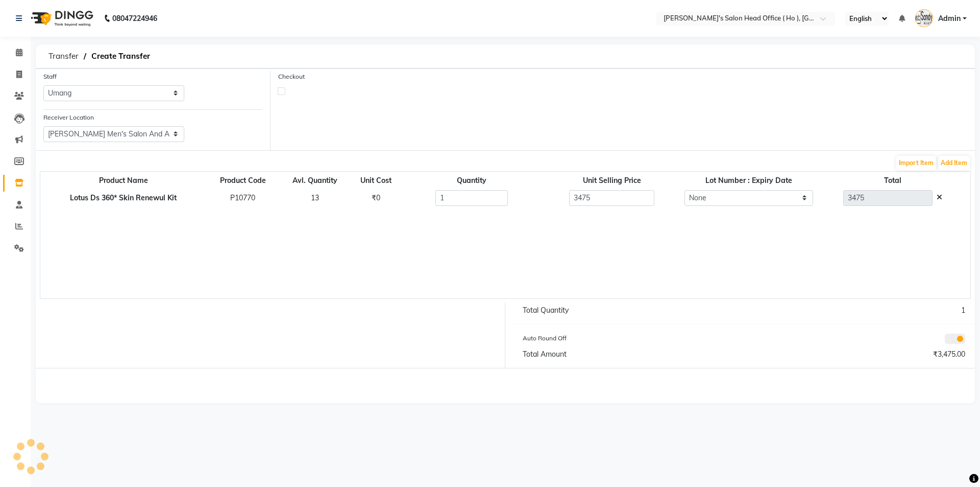 This screenshot has width=980, height=487. Describe the element at coordinates (315, 181) in the screenshot. I see `th: Avl. Quantity` at that location.